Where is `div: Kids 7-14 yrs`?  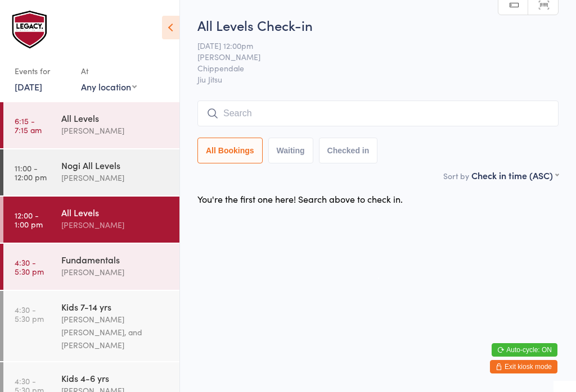 div: Kids 7-14 yrs is located at coordinates (115, 307).